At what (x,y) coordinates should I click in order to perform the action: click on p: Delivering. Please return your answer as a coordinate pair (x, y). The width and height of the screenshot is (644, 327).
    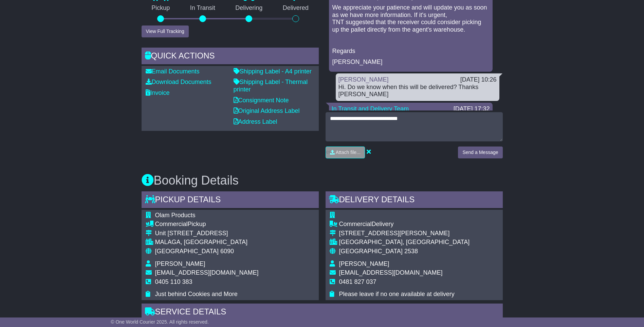
    Looking at the image, I should click on (249, 8).